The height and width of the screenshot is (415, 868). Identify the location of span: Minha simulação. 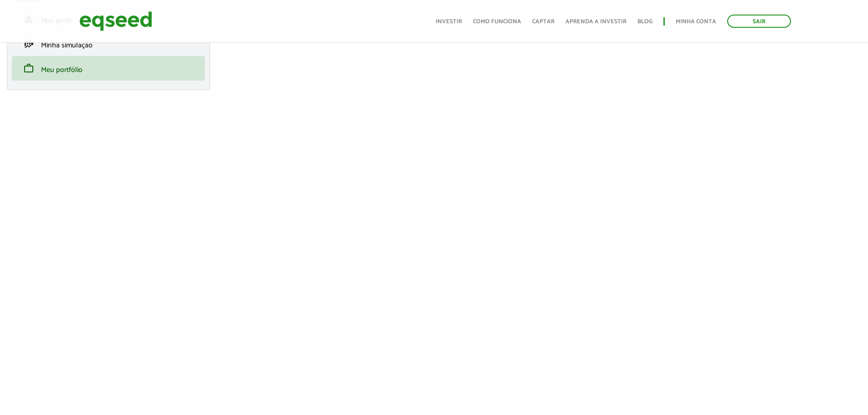
(66, 45).